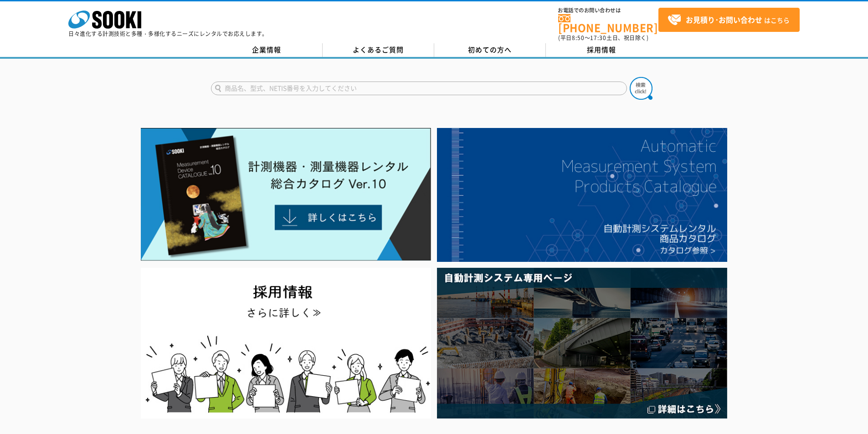  I want to click on a: 企業情報, so click(266, 50).